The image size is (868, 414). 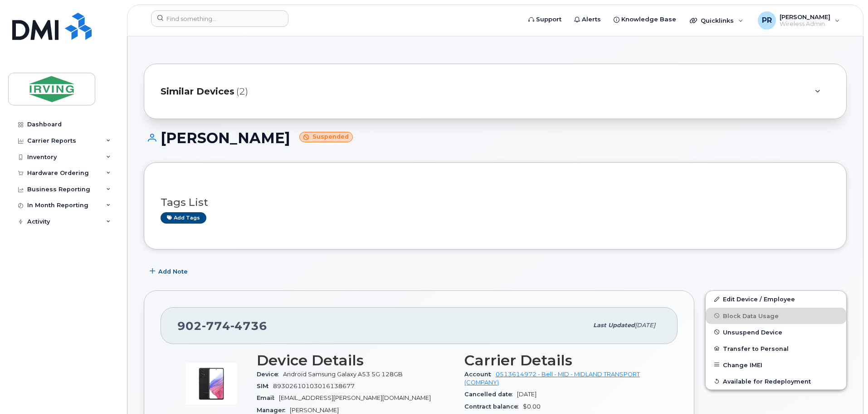 I want to click on span: Last updated, so click(x=614, y=325).